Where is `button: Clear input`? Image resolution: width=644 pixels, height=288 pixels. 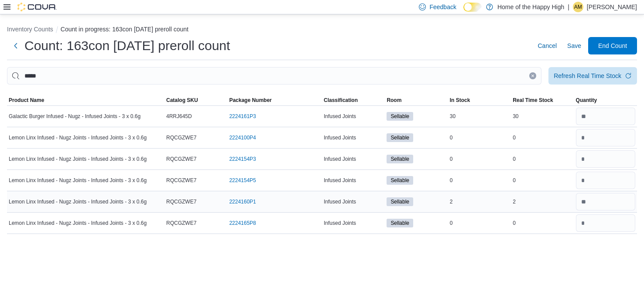
button: Clear input is located at coordinates (533, 76).